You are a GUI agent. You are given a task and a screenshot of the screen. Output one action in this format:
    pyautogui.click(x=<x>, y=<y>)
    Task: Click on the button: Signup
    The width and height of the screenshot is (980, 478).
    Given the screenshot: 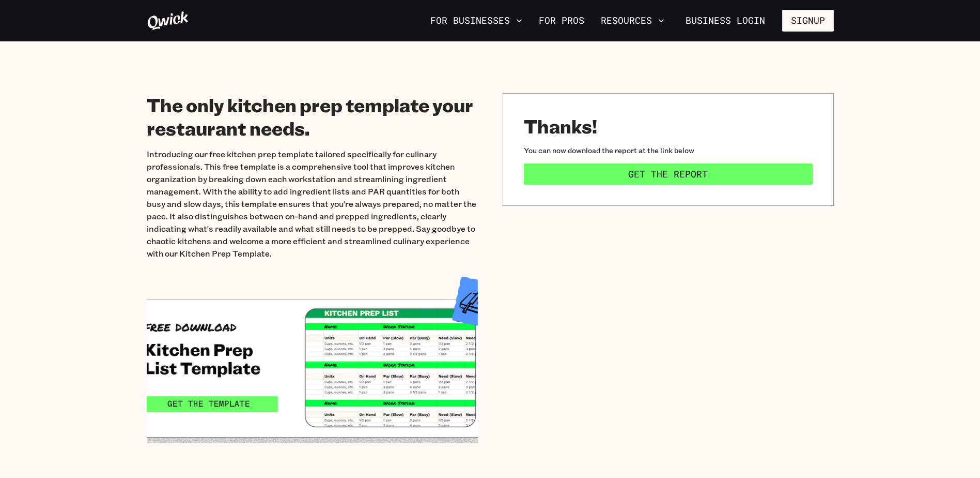 What is the action you would take?
    pyautogui.click(x=808, y=21)
    